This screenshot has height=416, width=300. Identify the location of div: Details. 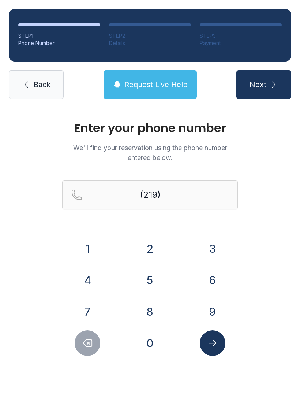
(150, 43).